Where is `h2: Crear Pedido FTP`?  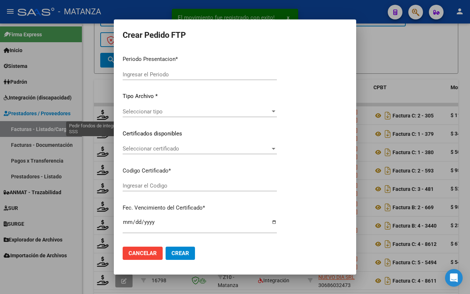
h2: Crear Pedido FTP is located at coordinates (235, 35).